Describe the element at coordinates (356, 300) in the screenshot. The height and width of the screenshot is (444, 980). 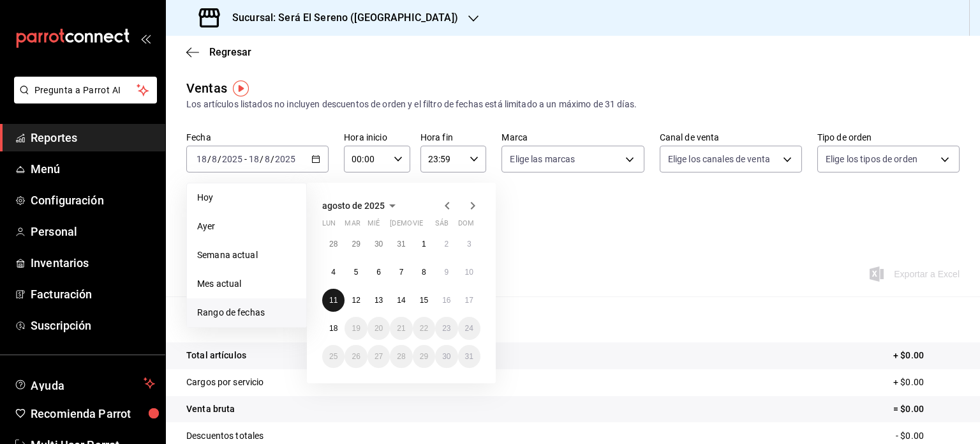
I see `button: 12 de agosto de 2025` at that location.